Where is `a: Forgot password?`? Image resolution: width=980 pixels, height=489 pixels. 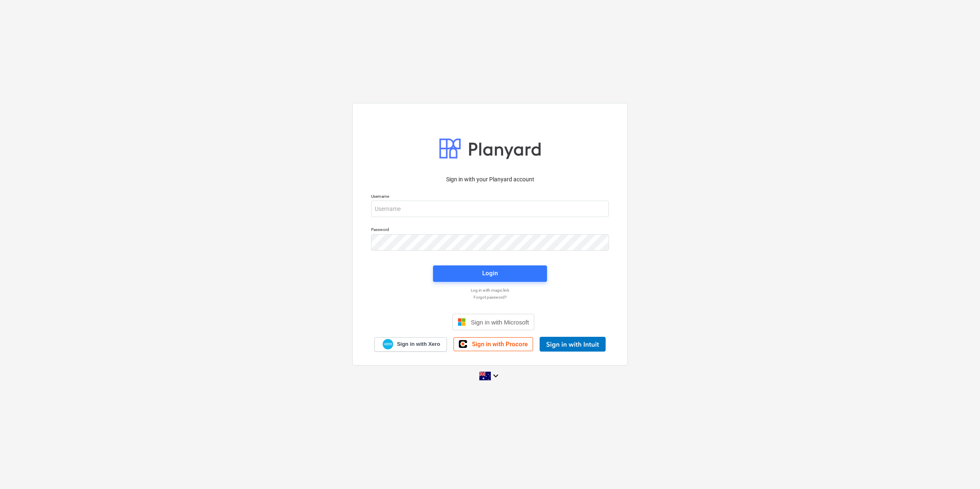 a: Forgot password? is located at coordinates (490, 297).